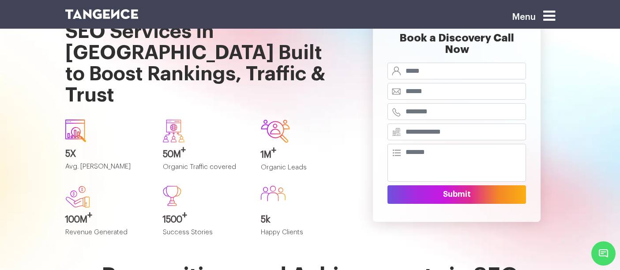 This screenshot has height=270, width=620. I want to click on img: Path%20473.svg, so click(172, 196).